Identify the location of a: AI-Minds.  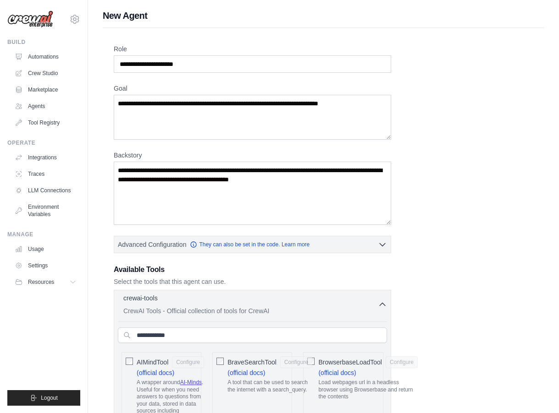
(191, 383).